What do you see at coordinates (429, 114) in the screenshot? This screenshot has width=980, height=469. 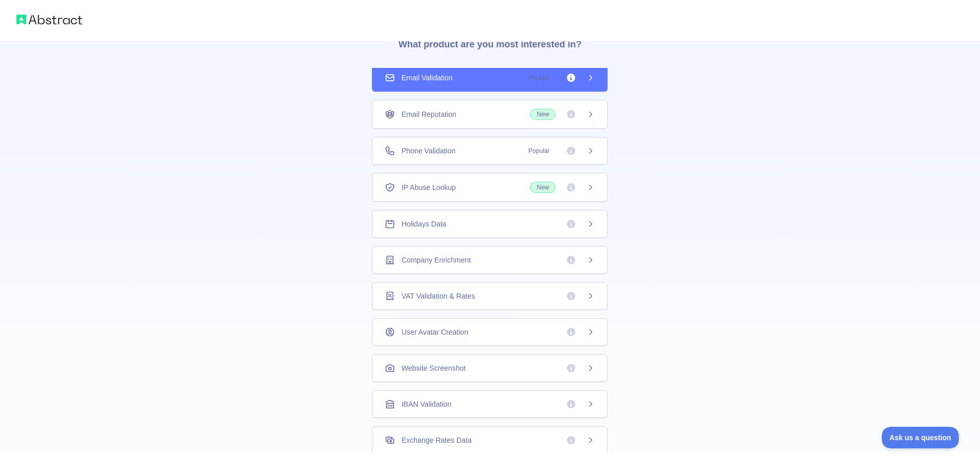 I see `span: Email Reputation` at bounding box center [429, 114].